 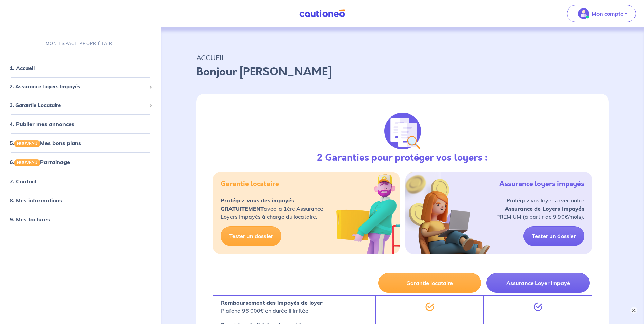 What do you see at coordinates (80, 87) in the screenshot?
I see `div: 2. Assurance Loyers Impayés` at bounding box center [80, 87].